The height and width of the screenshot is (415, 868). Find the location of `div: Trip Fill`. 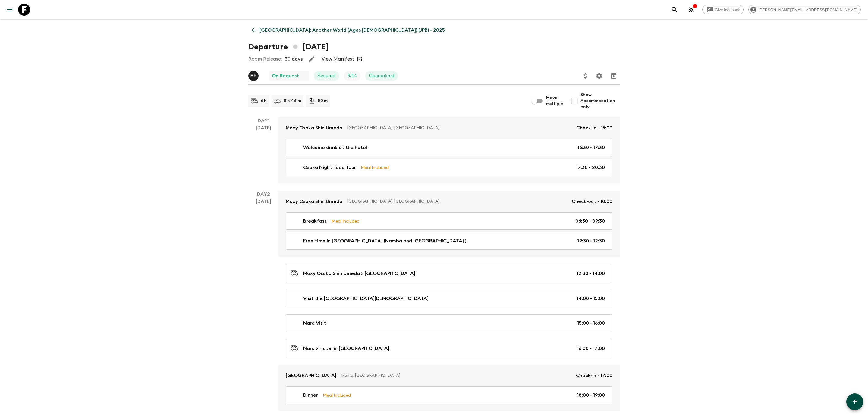

div: Trip Fill is located at coordinates (352, 76).